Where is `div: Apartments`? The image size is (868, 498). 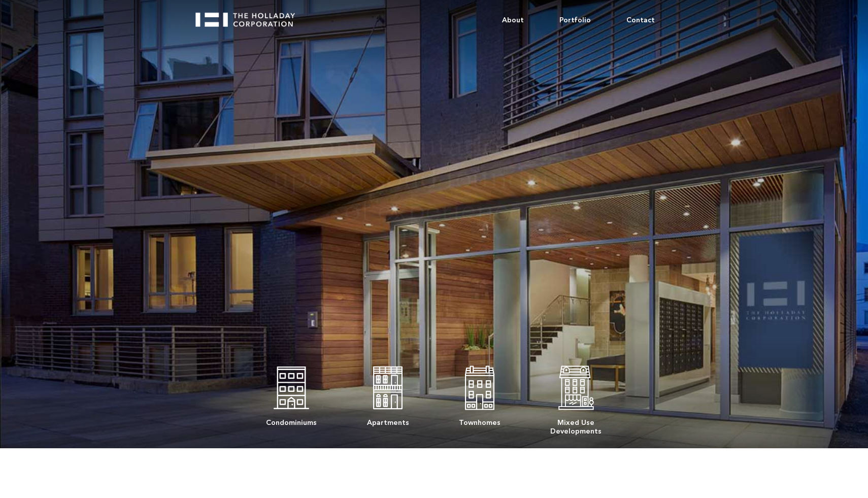 div: Apartments is located at coordinates (388, 419).